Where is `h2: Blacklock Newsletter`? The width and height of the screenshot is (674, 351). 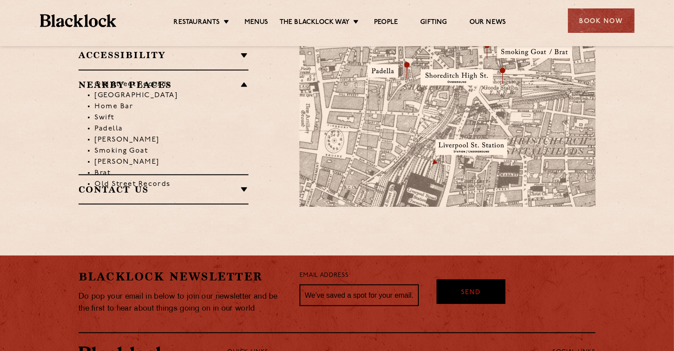
h2: Blacklock Newsletter is located at coordinates (182, 277).